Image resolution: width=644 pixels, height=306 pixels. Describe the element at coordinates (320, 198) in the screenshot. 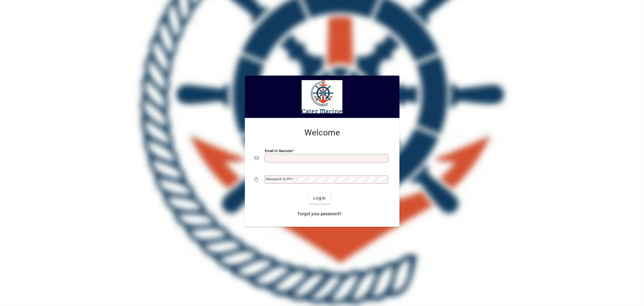

I see `span: Login` at that location.